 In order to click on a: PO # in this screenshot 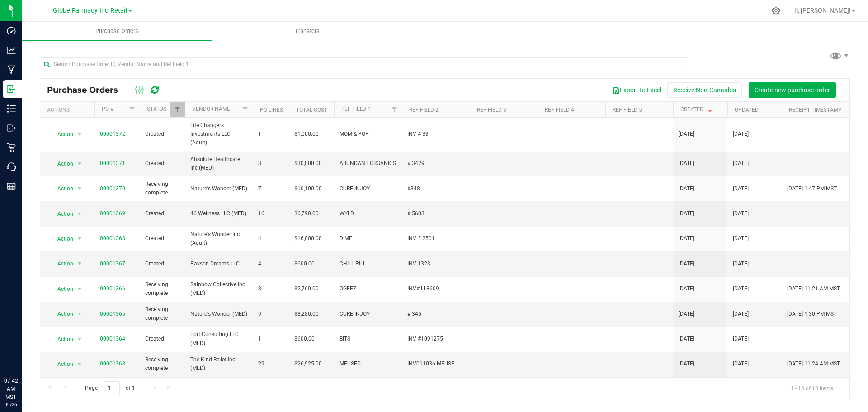, I will do `click(108, 109)`.